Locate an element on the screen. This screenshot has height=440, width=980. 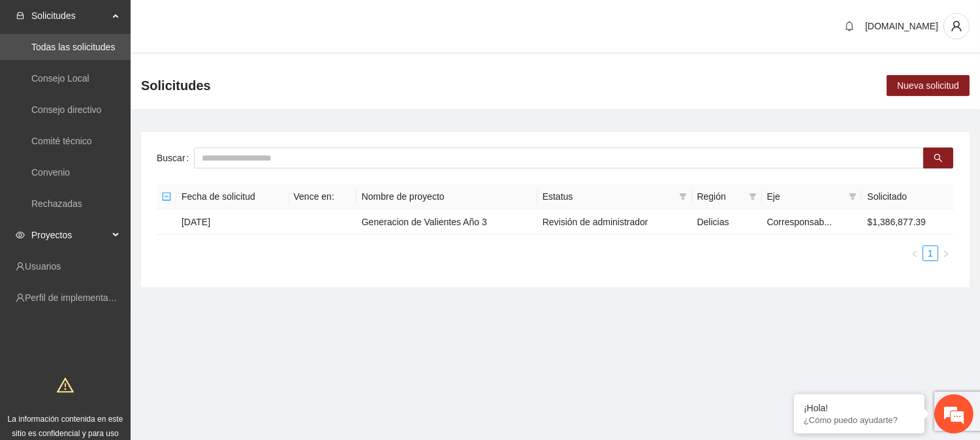
a: Perfil de implementadora is located at coordinates (76, 298).